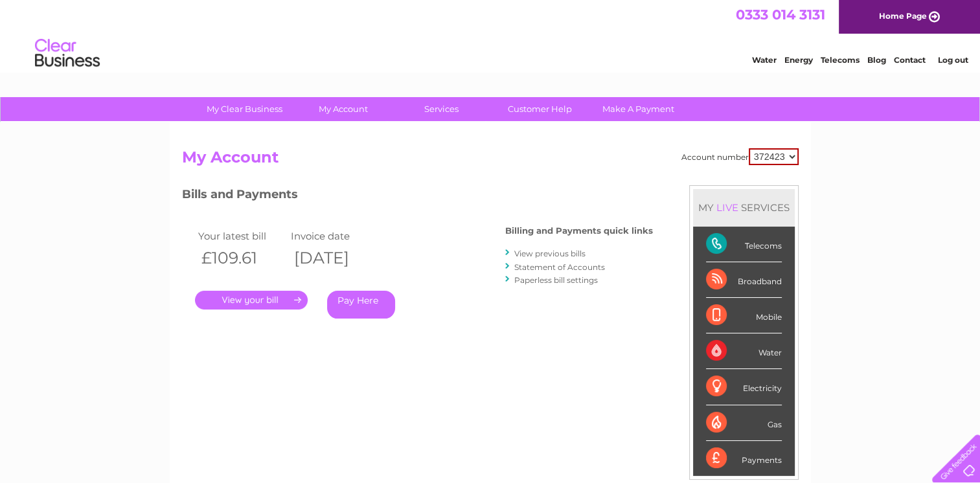  What do you see at coordinates (780, 14) in the screenshot?
I see `a: 0333 014 3131` at bounding box center [780, 14].